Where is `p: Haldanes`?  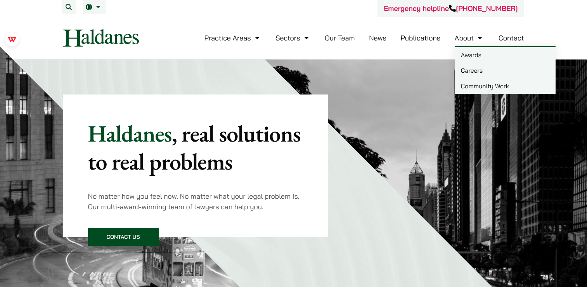
p: Haldanes is located at coordinates (196, 147).